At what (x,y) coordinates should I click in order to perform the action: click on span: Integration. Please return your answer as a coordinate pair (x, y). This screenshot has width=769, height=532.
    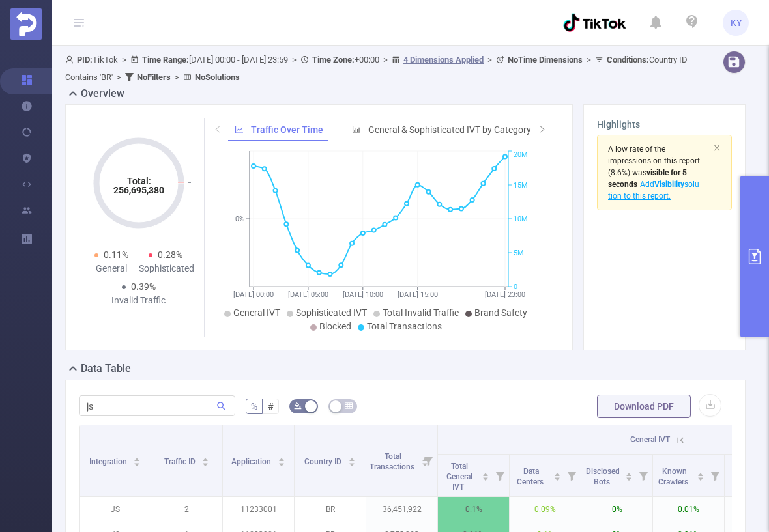
    Looking at the image, I should click on (109, 462).